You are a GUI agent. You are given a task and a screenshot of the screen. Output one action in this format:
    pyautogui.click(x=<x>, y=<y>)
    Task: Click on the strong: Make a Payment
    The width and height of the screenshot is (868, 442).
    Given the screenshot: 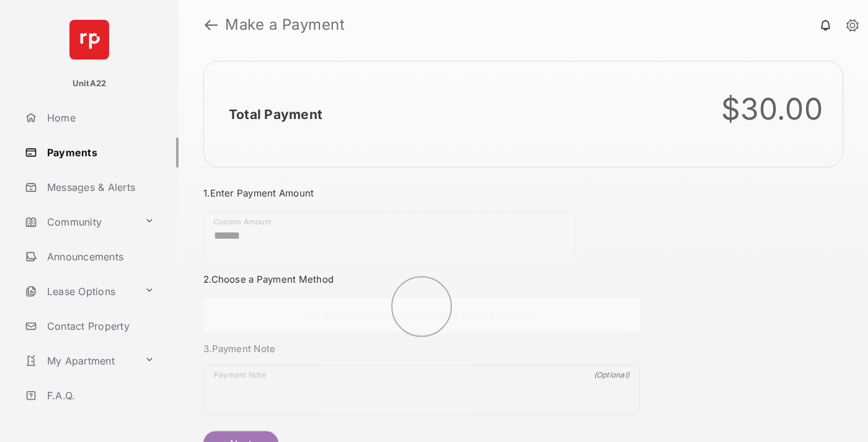 What is the action you would take?
    pyautogui.click(x=284, y=25)
    